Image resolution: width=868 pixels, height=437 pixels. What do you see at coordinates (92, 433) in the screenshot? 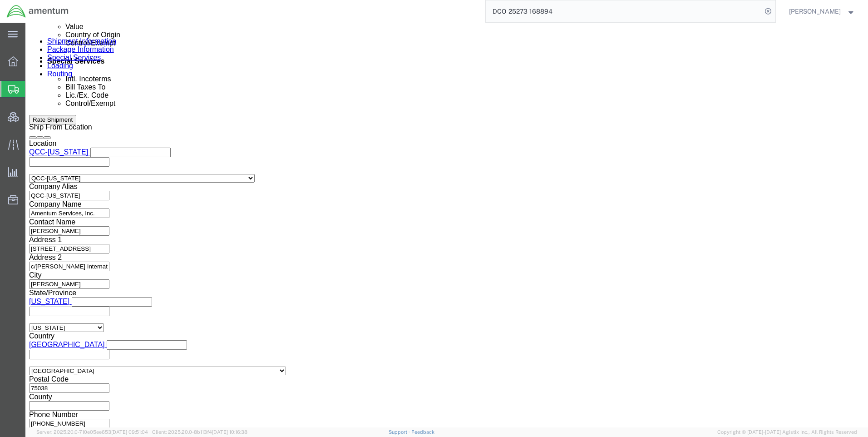
I see `span: Server: 2025.20.0-710e05ee653` at bounding box center [92, 433].